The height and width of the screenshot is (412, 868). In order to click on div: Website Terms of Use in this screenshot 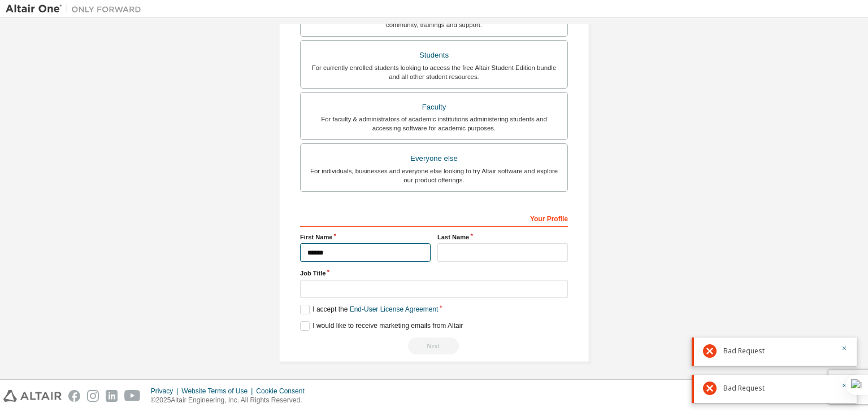, I will do `click(219, 391)`.